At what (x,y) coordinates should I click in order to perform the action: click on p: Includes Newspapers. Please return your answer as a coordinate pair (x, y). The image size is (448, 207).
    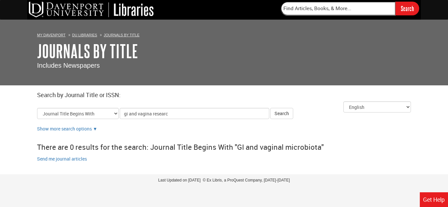
    Looking at the image, I should click on (224, 66).